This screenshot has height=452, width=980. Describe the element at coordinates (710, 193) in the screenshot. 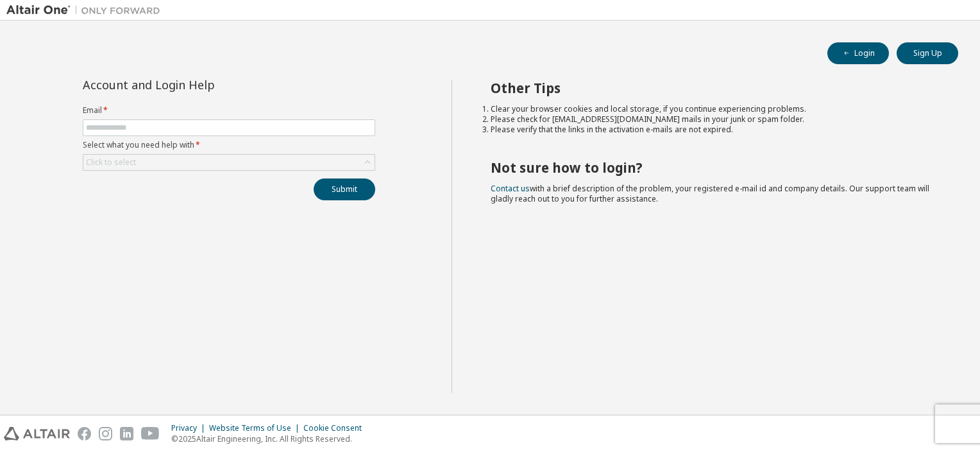

I see `span: with a brief description of the problem, your registered e-mail id and company details. Our suppo...` at that location.